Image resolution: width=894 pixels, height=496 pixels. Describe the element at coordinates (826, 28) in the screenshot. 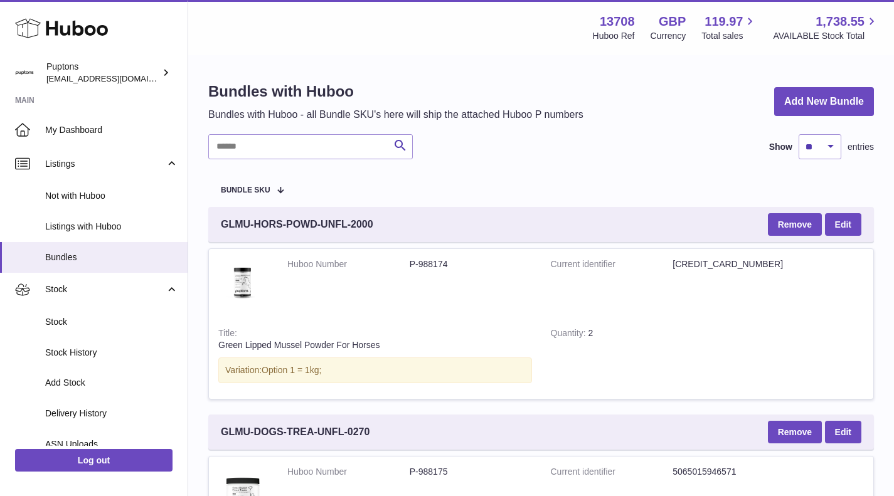

I see `a: 1,738.55 AVAILABLE Stock Total` at that location.